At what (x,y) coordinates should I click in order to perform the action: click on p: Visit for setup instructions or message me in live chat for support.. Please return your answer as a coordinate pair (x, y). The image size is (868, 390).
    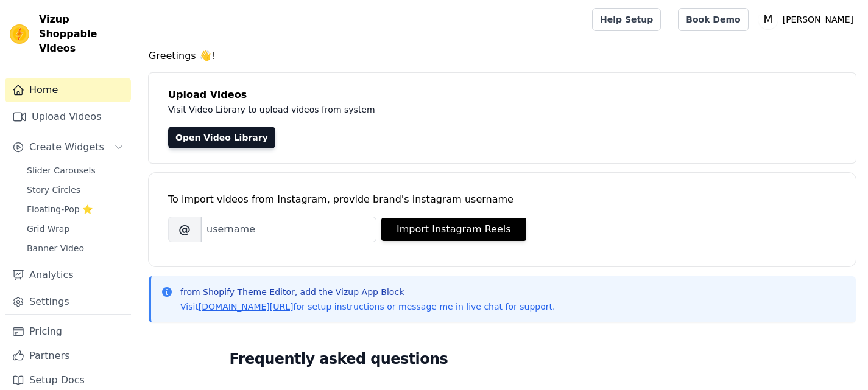
    Looking at the image, I should click on (367, 307).